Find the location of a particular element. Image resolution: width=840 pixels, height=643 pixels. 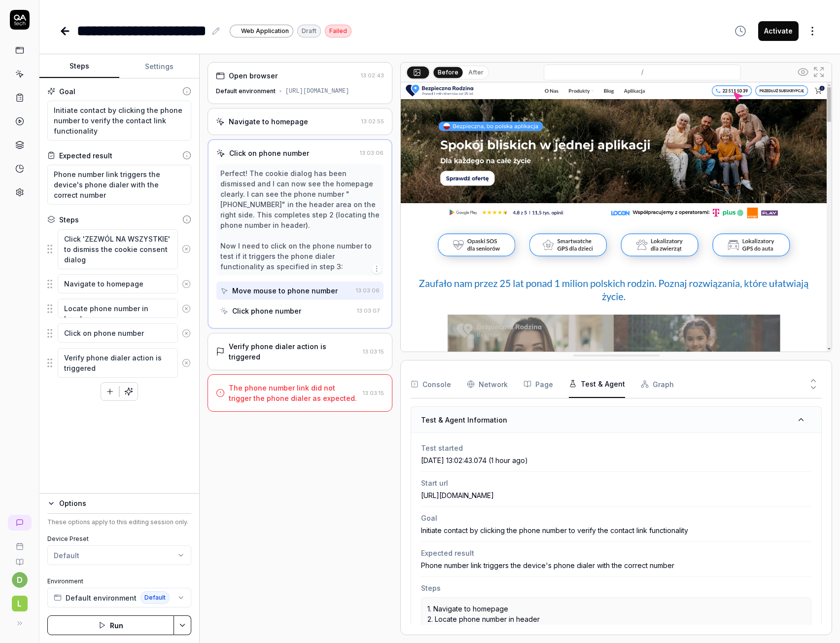

div: These options apply to this editing session only. is located at coordinates (119, 522).